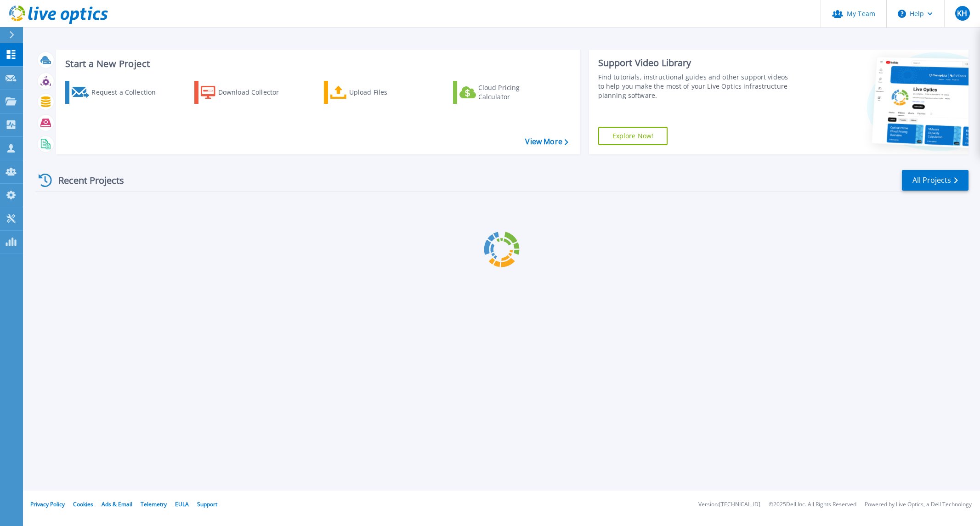 This screenshot has height=526, width=980. Describe the element at coordinates (246, 92) in the screenshot. I see `a: Download Collector` at that location.